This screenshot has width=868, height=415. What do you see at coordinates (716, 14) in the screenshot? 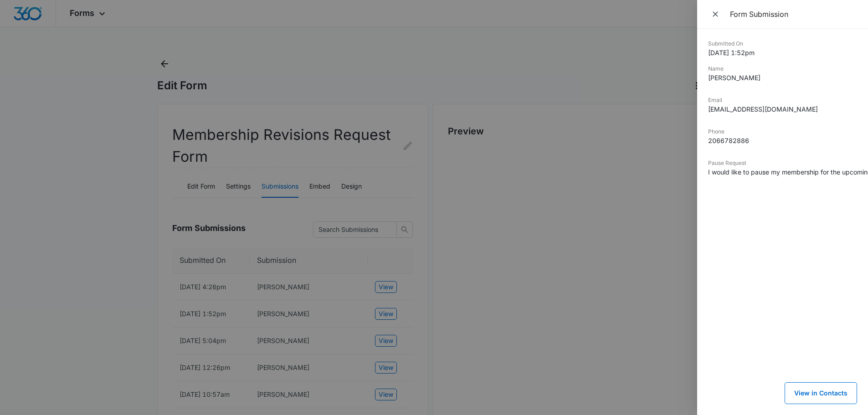
I see `span: Close` at bounding box center [716, 14].